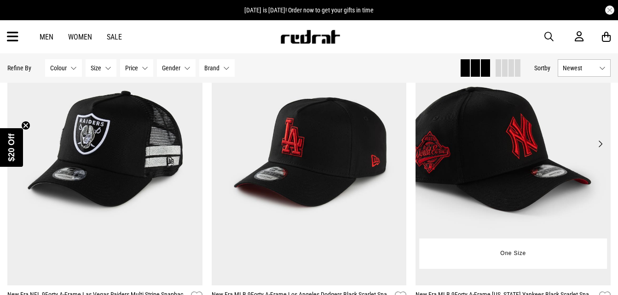 Image resolution: width=618 pixels, height=295 pixels. What do you see at coordinates (46, 37) in the screenshot?
I see `a: Men` at bounding box center [46, 37].